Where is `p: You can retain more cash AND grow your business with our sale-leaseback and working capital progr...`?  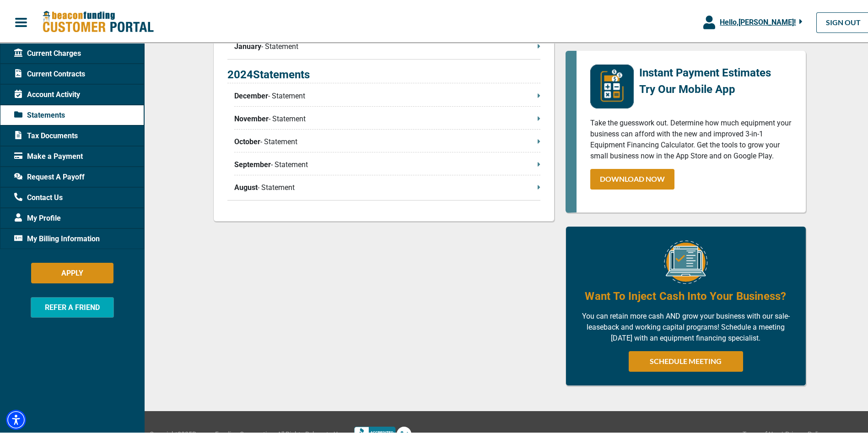 p: You can retain more cash AND grow your business with our sale-leaseback and working capital progr... is located at coordinates (686, 325).